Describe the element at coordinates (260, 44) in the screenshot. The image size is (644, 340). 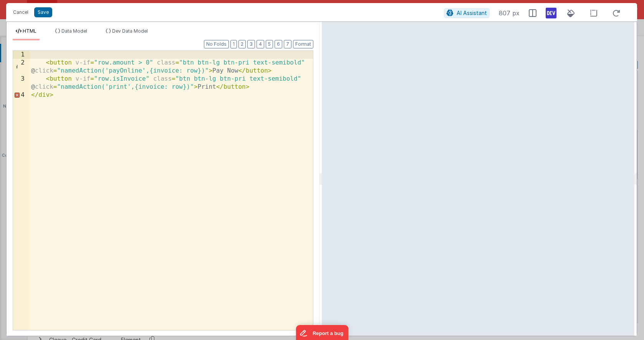
I see `button: 4` at that location.